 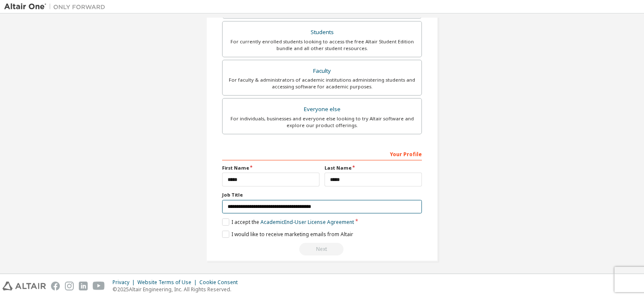 I want to click on div: Everyone else, so click(x=322, y=109).